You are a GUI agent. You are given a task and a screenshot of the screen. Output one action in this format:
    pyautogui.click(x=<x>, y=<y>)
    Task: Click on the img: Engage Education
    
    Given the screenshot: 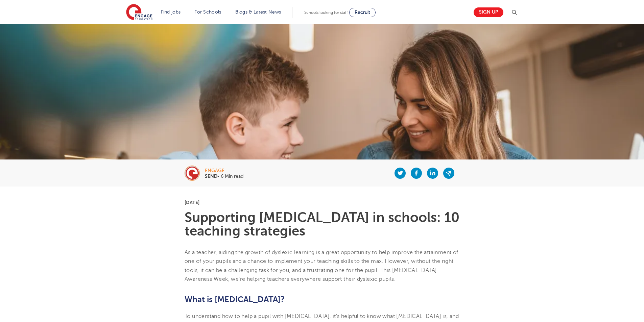 What is the action you would take?
    pyautogui.click(x=139, y=12)
    